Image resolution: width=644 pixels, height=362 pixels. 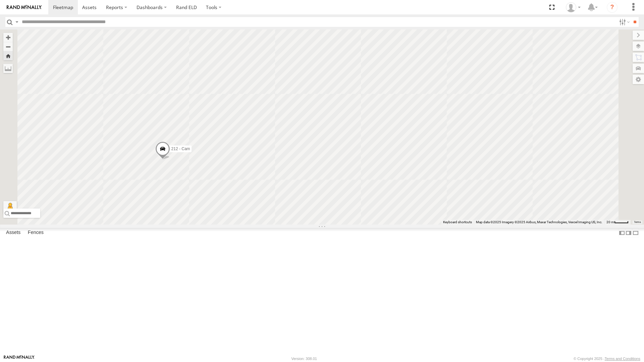 I want to click on img: rand-logo.svg, so click(x=24, y=8).